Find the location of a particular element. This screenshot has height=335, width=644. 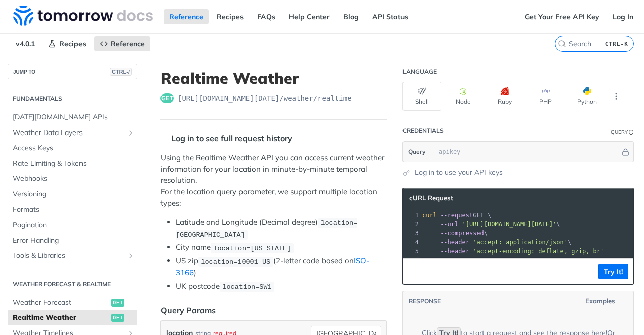

a: Log In is located at coordinates (623, 17).